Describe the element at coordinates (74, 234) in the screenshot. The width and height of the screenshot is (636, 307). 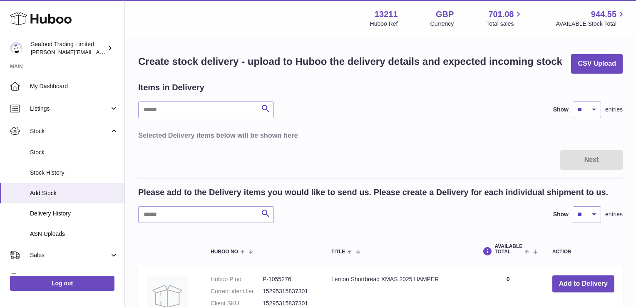
I see `span: ASN Uploads` at that location.